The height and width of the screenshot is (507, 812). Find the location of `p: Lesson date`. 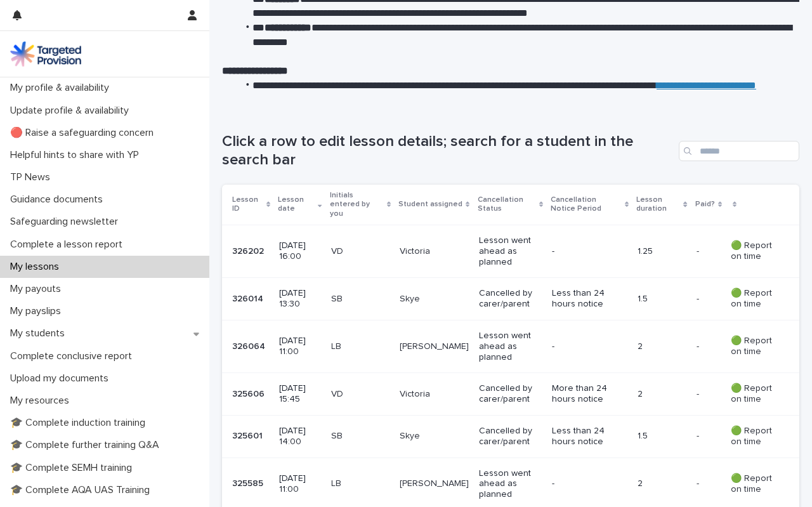

p: Lesson date is located at coordinates (297, 205).